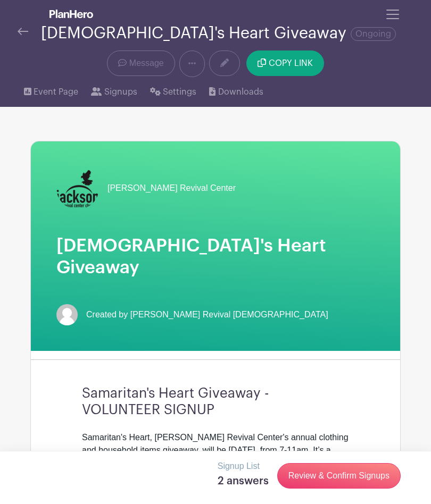 This screenshot has height=504, width=431. I want to click on button: COPY LINK, so click(284, 63).